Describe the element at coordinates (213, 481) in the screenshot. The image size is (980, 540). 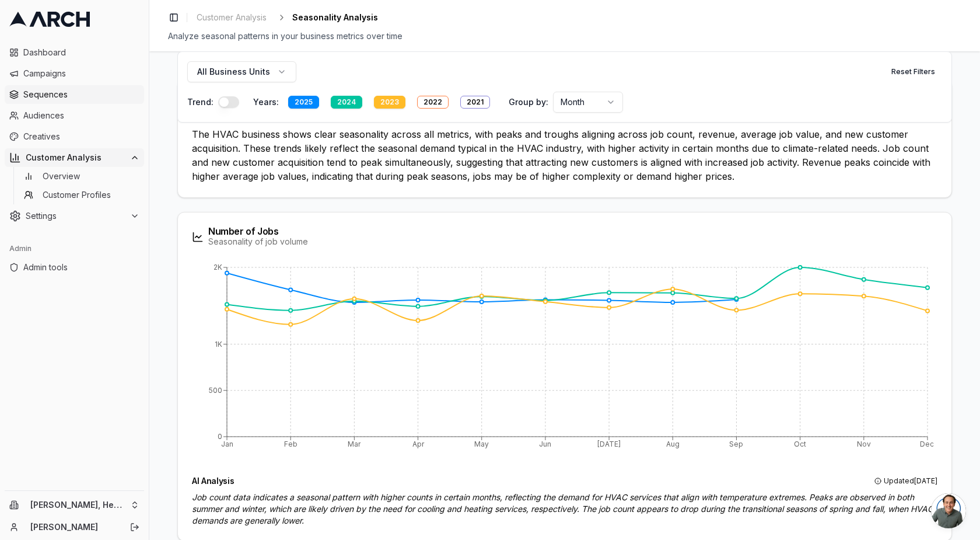
I see `div: AI Analysis` at that location.